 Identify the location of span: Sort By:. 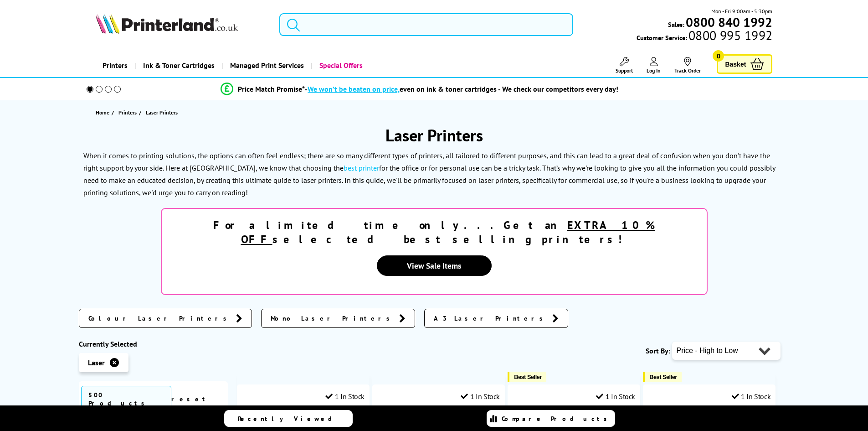
(658, 351).